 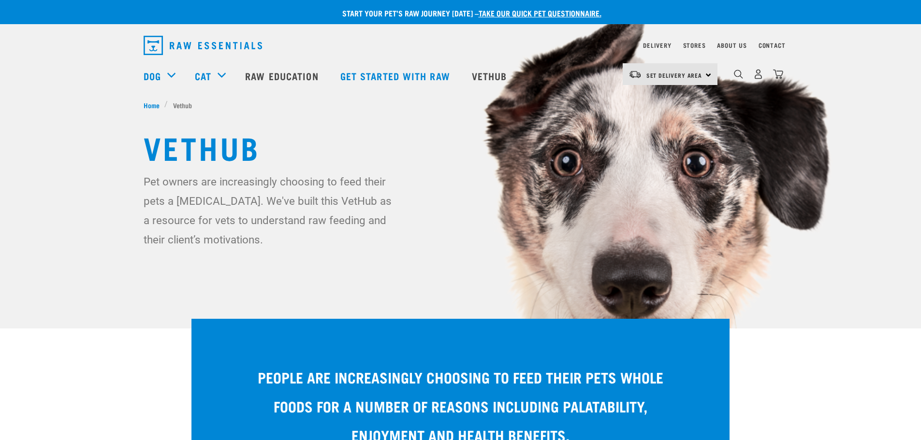 I want to click on img: home-icon-1@2x.png, so click(x=738, y=74).